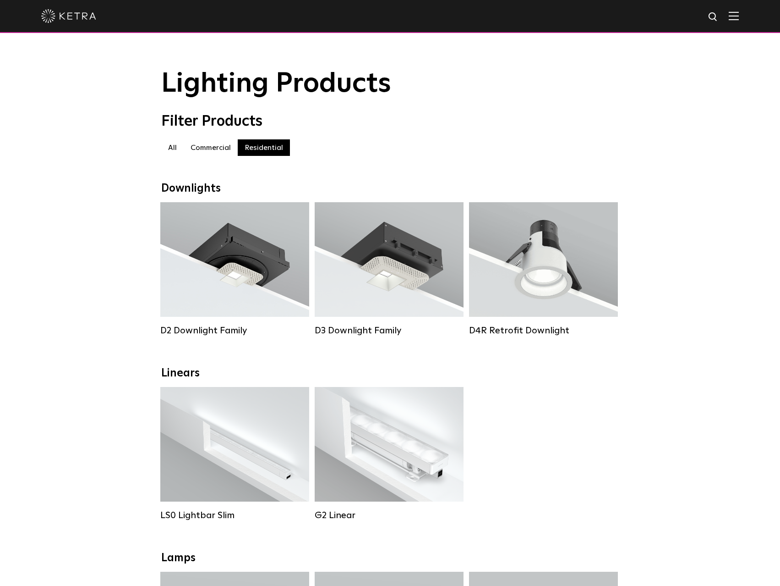 This screenshot has height=586, width=780. I want to click on div: Downlights, so click(390, 188).